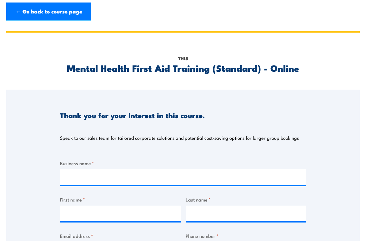  What do you see at coordinates (120, 199) in the screenshot?
I see `label: First name` at bounding box center [120, 199].